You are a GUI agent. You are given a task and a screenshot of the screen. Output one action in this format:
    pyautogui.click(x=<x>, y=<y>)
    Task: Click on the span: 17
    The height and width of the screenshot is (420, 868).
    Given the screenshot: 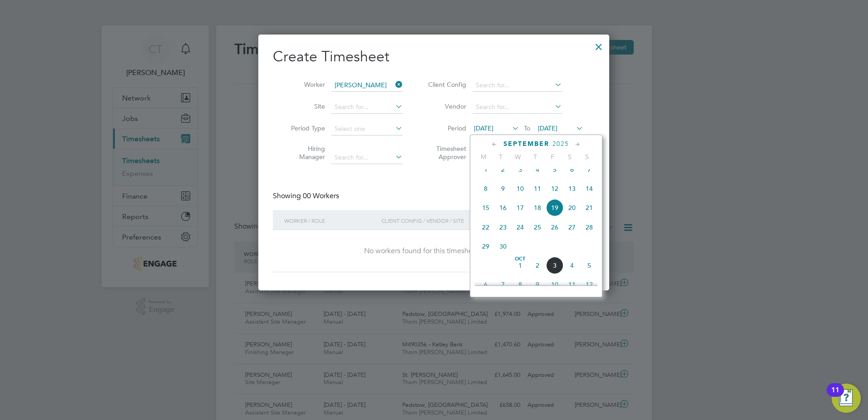 What is the action you would take?
    pyautogui.click(x=520, y=208)
    